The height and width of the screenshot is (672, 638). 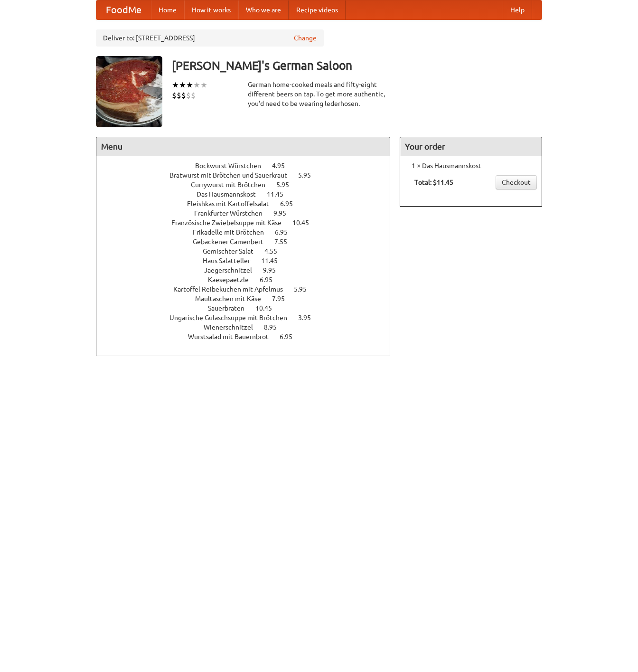 I want to click on a: Haus Salatteller 11.45, so click(x=249, y=260).